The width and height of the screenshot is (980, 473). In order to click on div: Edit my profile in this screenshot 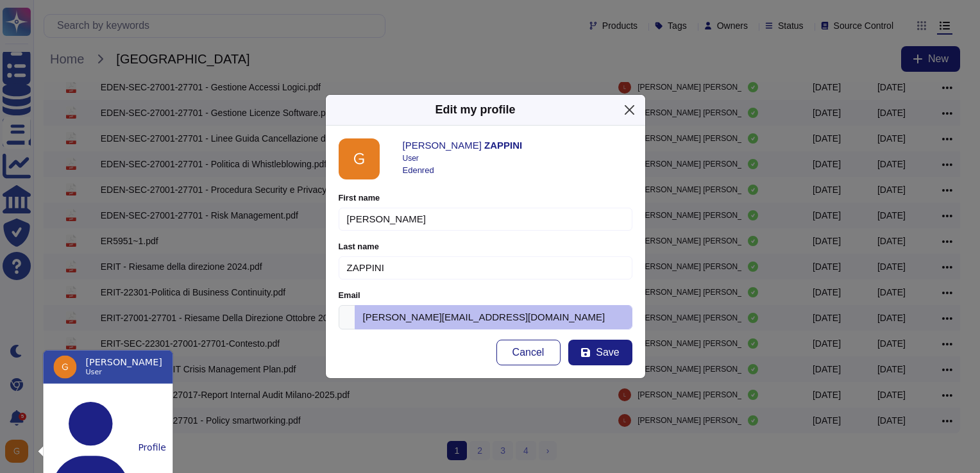, I will do `click(475, 110)`.